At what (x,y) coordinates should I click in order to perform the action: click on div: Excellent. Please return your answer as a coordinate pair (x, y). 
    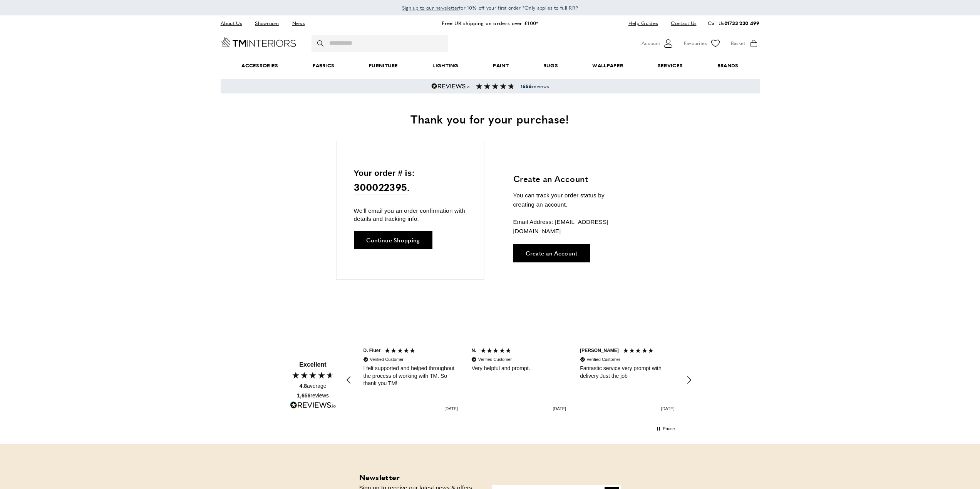
    Looking at the image, I should click on (312, 365).